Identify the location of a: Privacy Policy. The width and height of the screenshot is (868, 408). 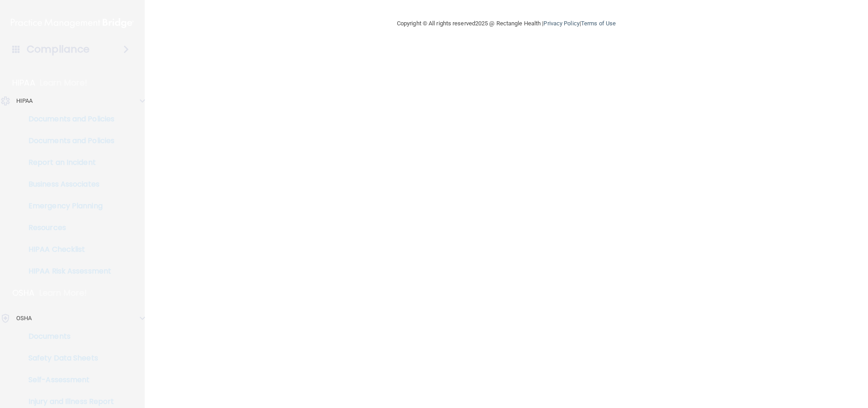
(561, 23).